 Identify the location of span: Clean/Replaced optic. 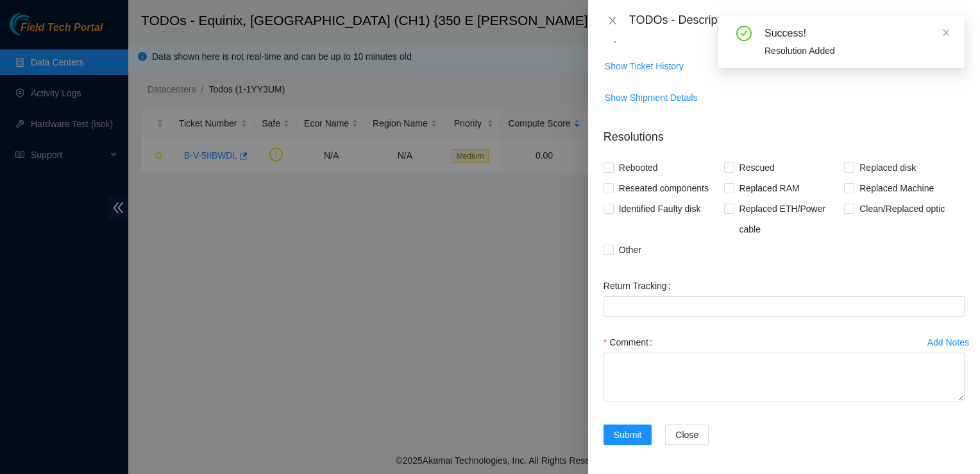
(902, 209).